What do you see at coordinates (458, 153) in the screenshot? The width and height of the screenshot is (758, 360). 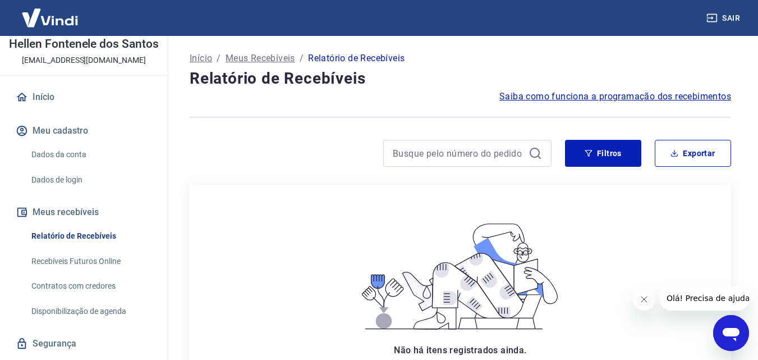 I see `input: Busque pelo número do pedido` at bounding box center [458, 153].